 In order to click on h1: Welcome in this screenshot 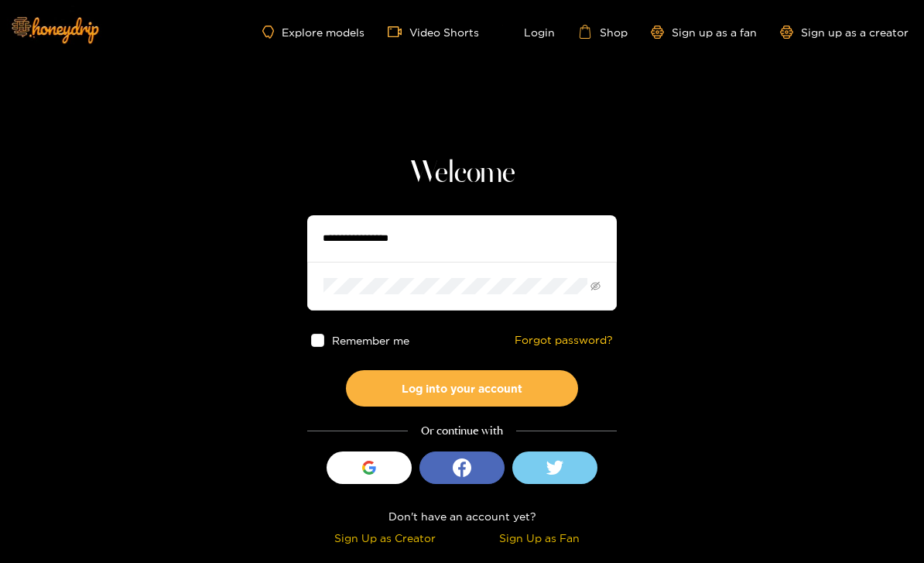, I will do `click(462, 174)`.